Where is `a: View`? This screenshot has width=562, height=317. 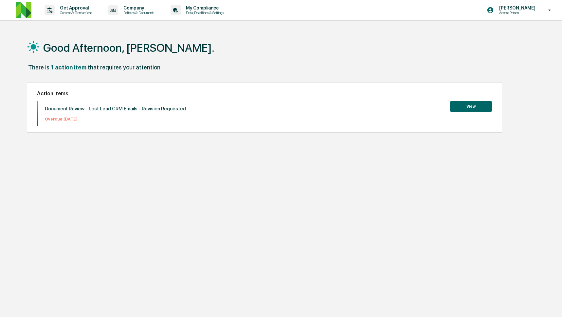
a: View is located at coordinates (471, 106).